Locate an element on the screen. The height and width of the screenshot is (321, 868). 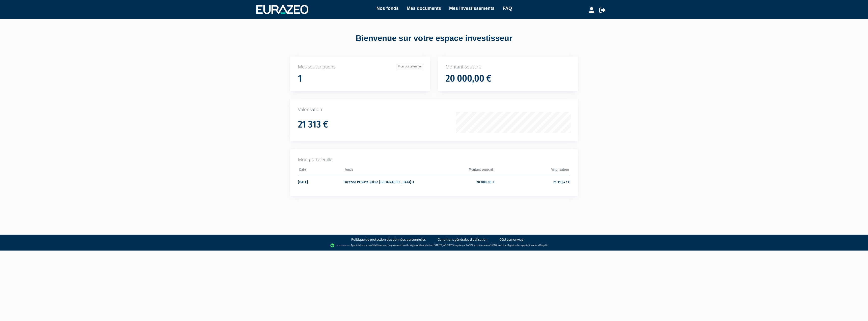
p: Montant souscrit is located at coordinates (508, 67).